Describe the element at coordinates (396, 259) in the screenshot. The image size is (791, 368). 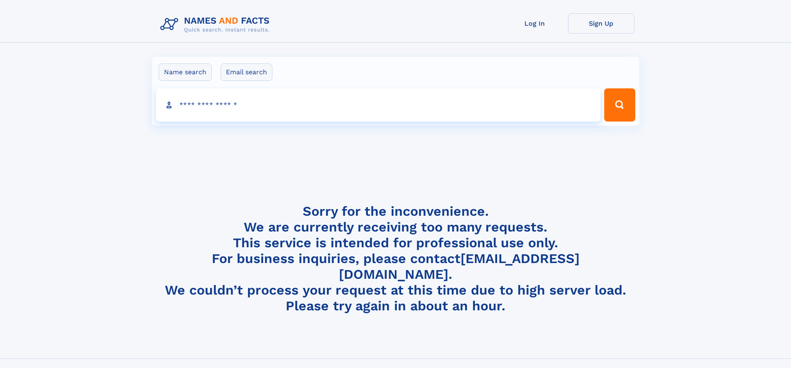
I see `h4: Sorry for the inconvenience. We are currently receiving too many requests. This service is intend...` at that location.